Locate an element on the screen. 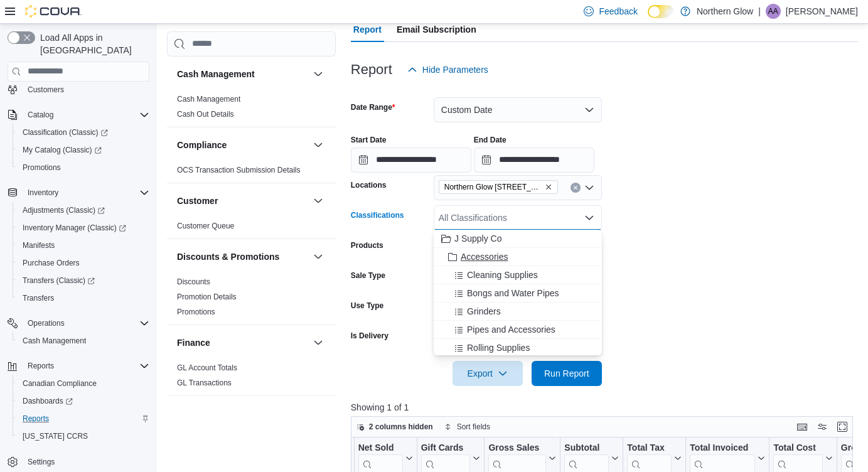 The height and width of the screenshot is (472, 868). span: Export is located at coordinates (488, 374).